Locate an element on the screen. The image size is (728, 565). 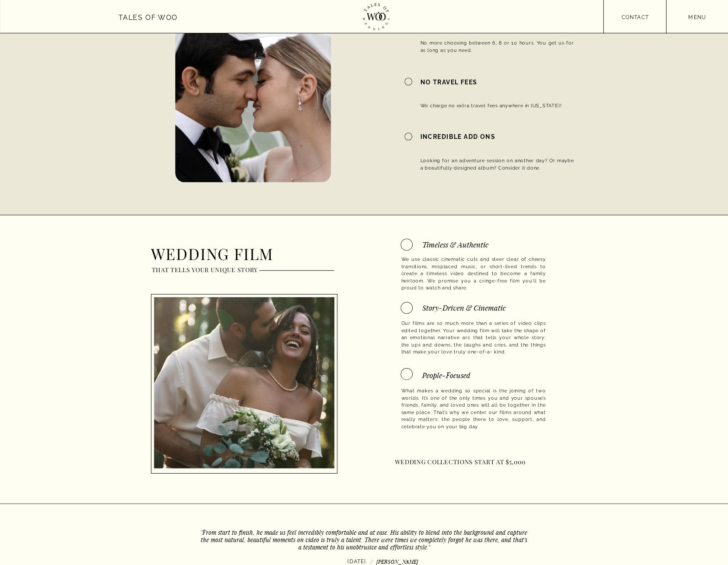
a: Tales of Woo is located at coordinates (148, 17).